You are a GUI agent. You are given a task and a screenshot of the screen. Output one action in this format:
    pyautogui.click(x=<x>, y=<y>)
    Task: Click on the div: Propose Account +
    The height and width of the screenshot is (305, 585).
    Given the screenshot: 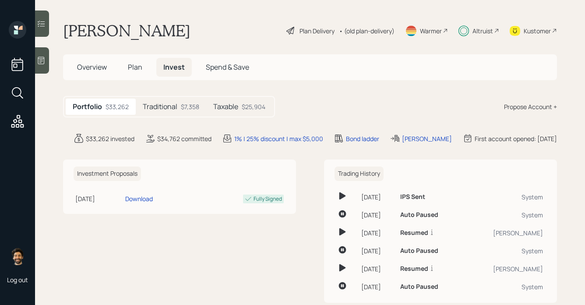 What is the action you would take?
    pyautogui.click(x=531, y=106)
    